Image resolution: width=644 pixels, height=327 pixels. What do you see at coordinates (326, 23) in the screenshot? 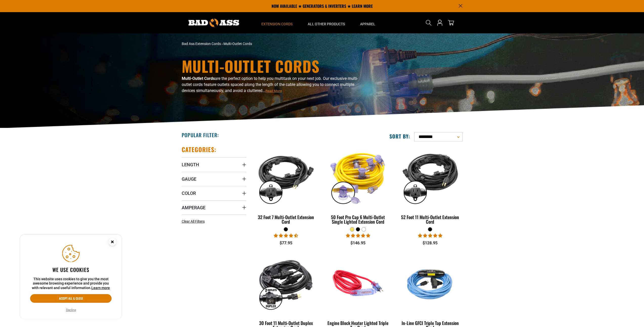
I see `summary: All Other Products` at bounding box center [326, 23].